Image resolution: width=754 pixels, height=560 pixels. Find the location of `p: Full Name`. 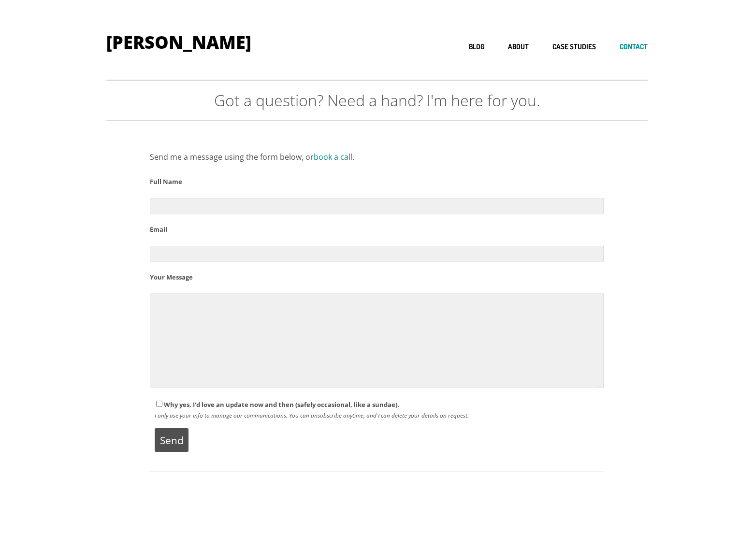

p: Full Name is located at coordinates (376, 181).